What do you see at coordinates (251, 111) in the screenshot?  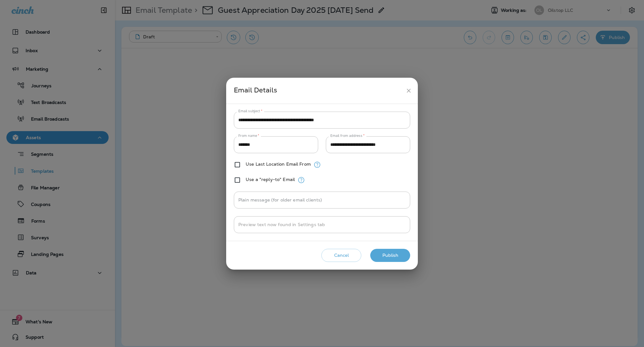 I see `label: Email subject` at bounding box center [251, 111].